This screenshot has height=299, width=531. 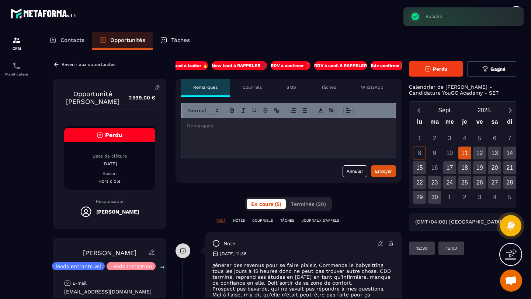 I want to click on span: Gagné, so click(x=497, y=69).